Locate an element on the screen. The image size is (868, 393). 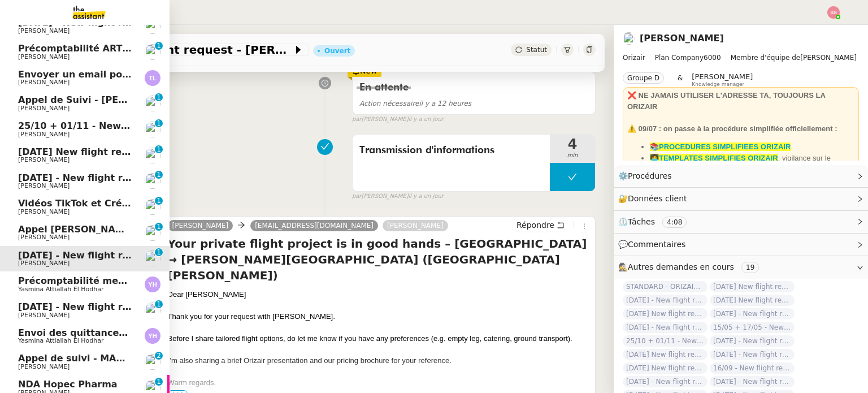
nz-tag: 19 is located at coordinates (750, 268).